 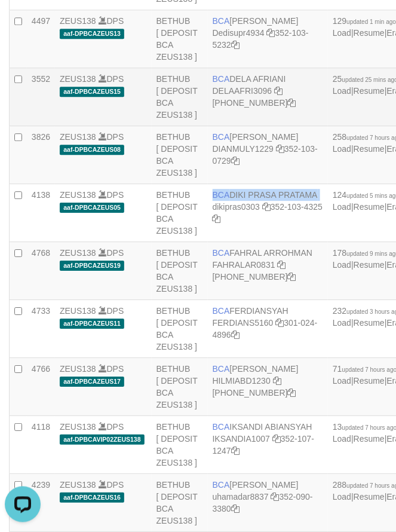 What do you see at coordinates (41, 96) in the screenshot?
I see `td: 3552` at bounding box center [41, 96].